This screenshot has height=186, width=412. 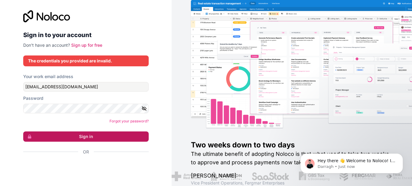 What do you see at coordinates (18, 23) in the screenshot?
I see `img: Profile image for Darragh` at bounding box center [18, 23].